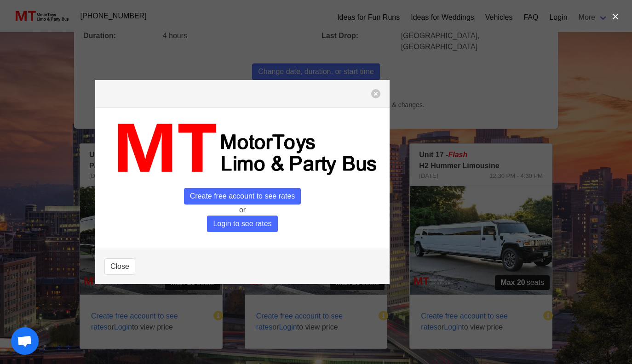  I want to click on p: or, so click(242, 210).